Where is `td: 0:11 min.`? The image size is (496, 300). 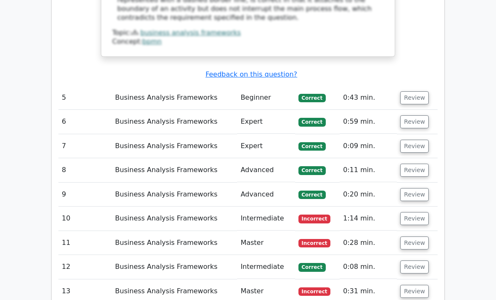
td: 0:11 min. is located at coordinates (368, 170).